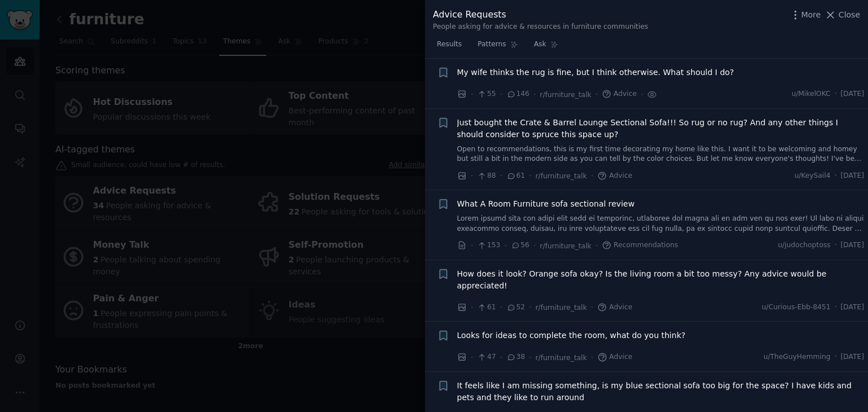 The width and height of the screenshot is (868, 412). Describe the element at coordinates (595, 72) in the screenshot. I see `span: My wife thinks the rug is fine, but I think otherwise. What should I do?` at that location.